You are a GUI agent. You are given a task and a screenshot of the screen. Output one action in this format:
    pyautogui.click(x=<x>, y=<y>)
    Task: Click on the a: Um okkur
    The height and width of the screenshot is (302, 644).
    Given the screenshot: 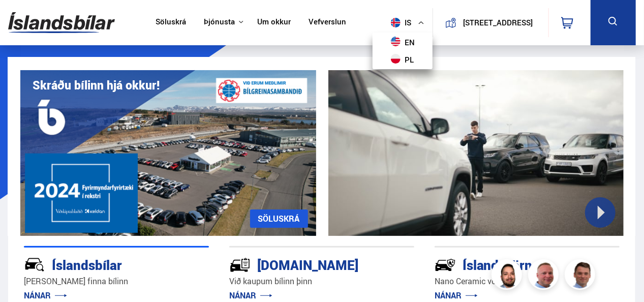 What is the action you would take?
    pyautogui.click(x=274, y=22)
    